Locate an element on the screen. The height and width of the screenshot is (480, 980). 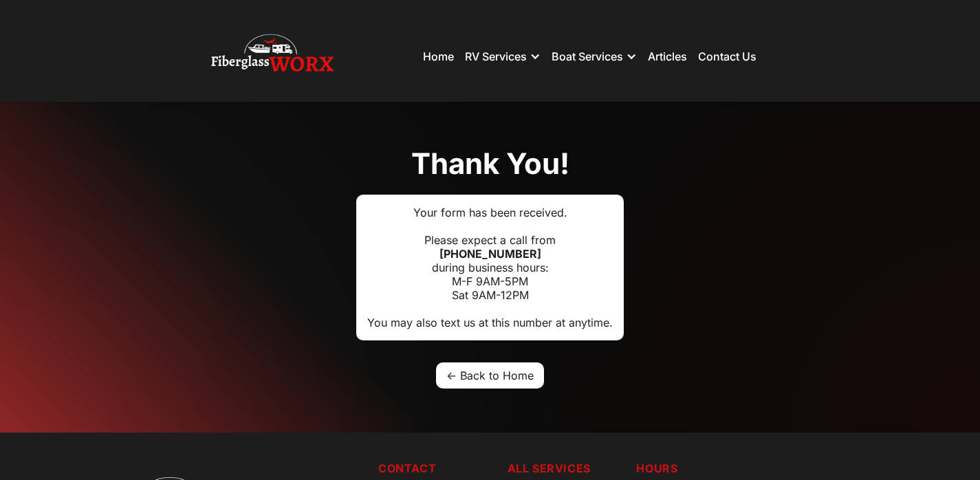
h1: Thank you! is located at coordinates (490, 164).